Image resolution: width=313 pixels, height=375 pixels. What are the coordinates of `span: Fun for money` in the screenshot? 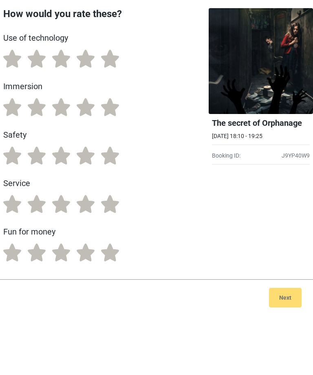 It's located at (29, 232).